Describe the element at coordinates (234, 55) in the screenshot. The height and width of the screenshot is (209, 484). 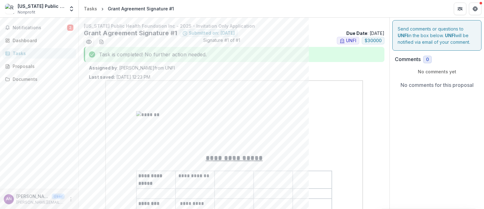
I see `div: Task is completed! No further action needed.` at that location.